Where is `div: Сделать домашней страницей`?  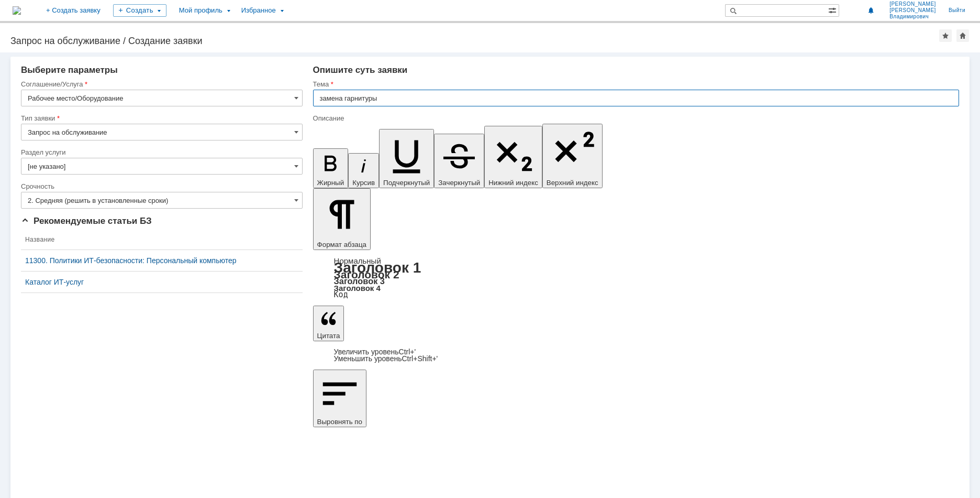 div: Сделать домашней страницей is located at coordinates (962, 35).